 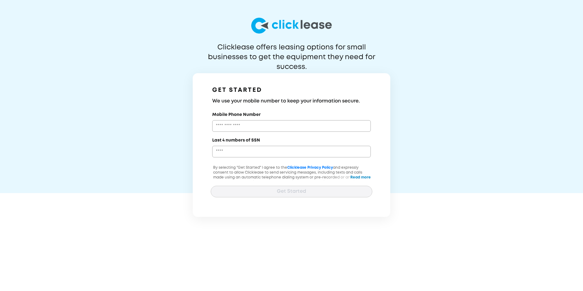 What do you see at coordinates (236, 140) in the screenshot?
I see `label: Last 4 numbers of SSN` at bounding box center [236, 140].